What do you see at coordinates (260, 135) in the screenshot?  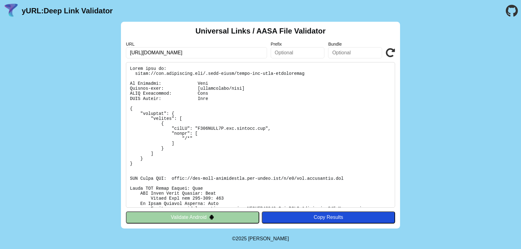 I see `pre: Lorem ipsu do: sitam://con.adipiscing.eli/.sedd-eiusm/tempo-inc-utla-etdoloremag Al Enimadmi: Ven...` at bounding box center [260, 135].